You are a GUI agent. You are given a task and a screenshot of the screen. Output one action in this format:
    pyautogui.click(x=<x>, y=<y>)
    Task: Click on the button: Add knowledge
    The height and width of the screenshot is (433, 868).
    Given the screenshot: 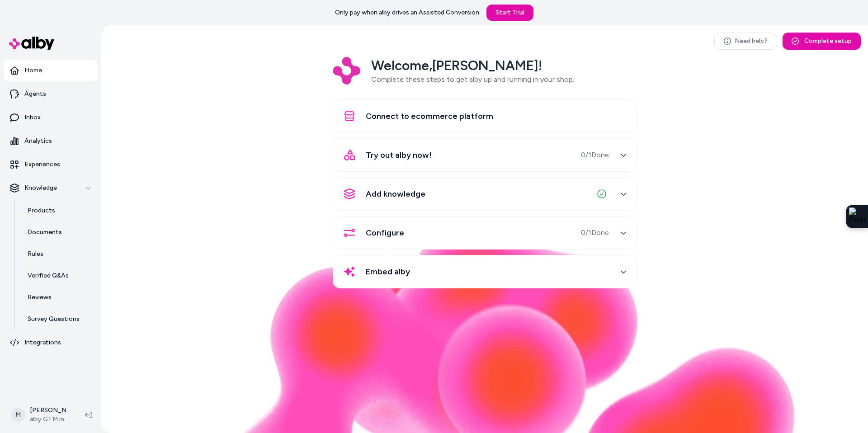 What is the action you would take?
    pyautogui.click(x=485, y=194)
    